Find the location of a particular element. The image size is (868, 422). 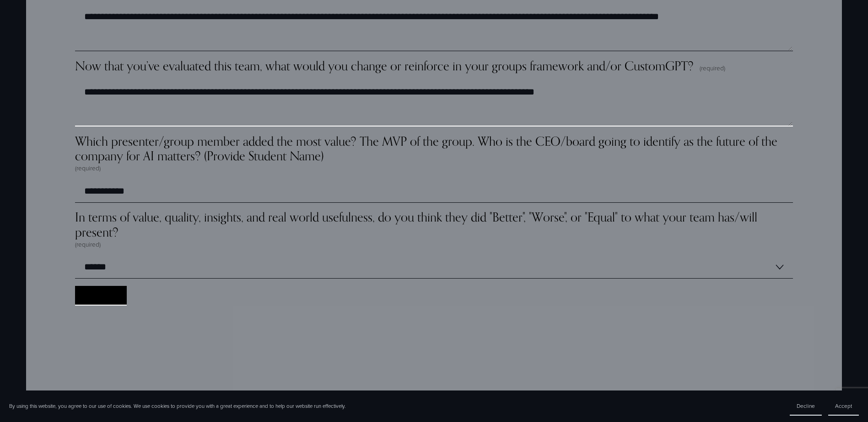

button: Collect Dot is located at coordinates (101, 295).